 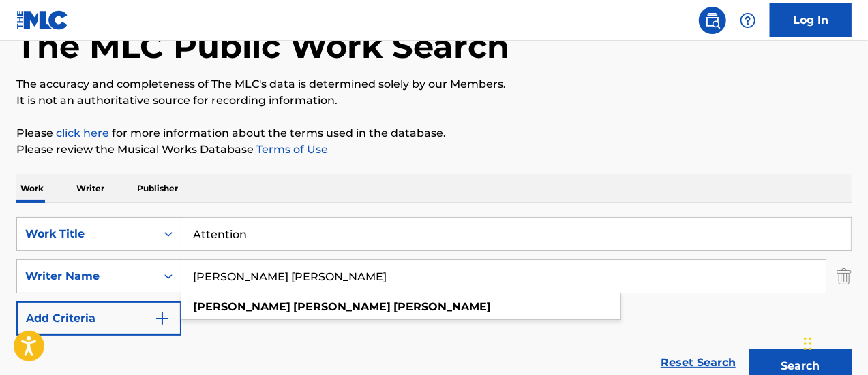 What do you see at coordinates (99, 319) in the screenshot?
I see `button: Add Criteria` at bounding box center [99, 319].